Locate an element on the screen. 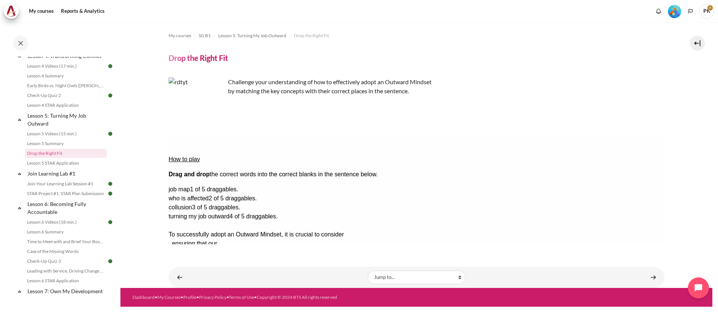  span: Lesson 5: Turning My Job Outward is located at coordinates (252, 36).